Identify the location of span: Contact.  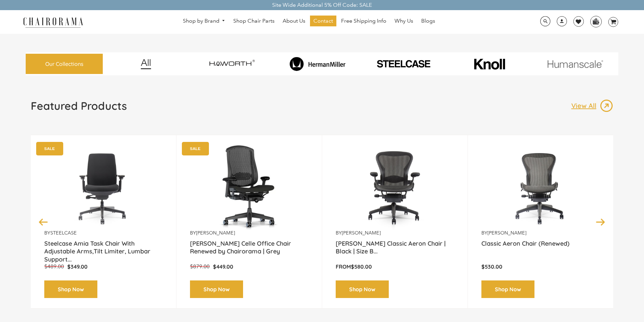
(323, 21).